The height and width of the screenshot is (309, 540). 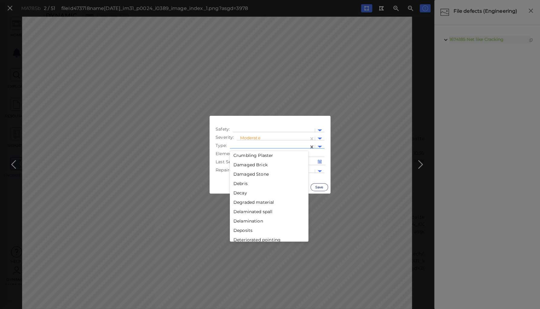 I want to click on div: Crumbling Plaster, so click(x=269, y=155).